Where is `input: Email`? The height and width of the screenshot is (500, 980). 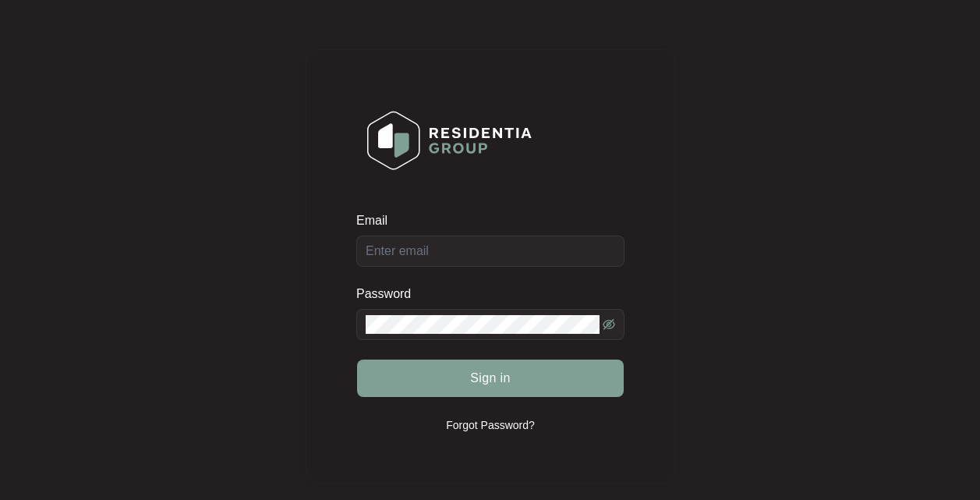
input: Email is located at coordinates (491, 251).